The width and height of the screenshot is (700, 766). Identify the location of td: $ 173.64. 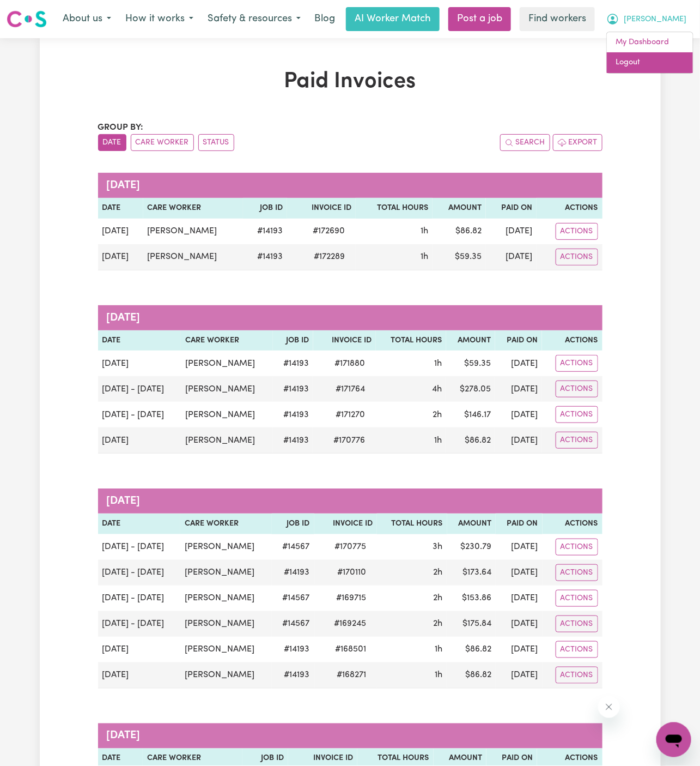
(472, 572).